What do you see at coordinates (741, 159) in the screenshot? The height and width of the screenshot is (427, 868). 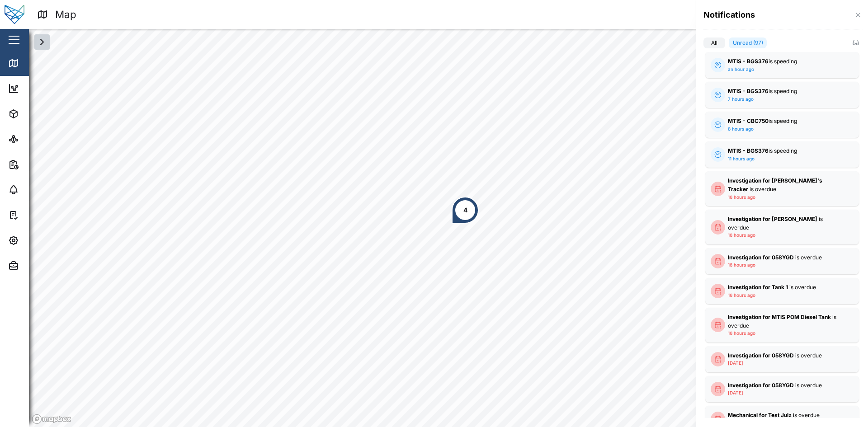 I see `div: 11 hours ago` at bounding box center [741, 159].